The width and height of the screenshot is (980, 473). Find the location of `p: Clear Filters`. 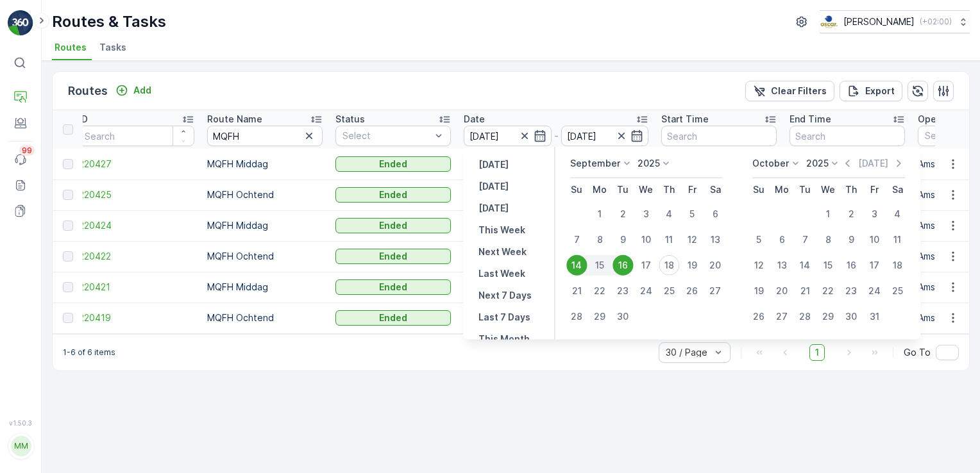

p: Clear Filters is located at coordinates (799, 91).